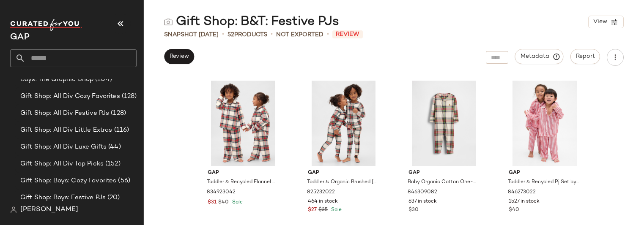 This screenshot has height=225, width=644. What do you see at coordinates (68, 181) in the screenshot?
I see `span: Gift Shop: Boys: Cozy Favorites` at bounding box center [68, 181].